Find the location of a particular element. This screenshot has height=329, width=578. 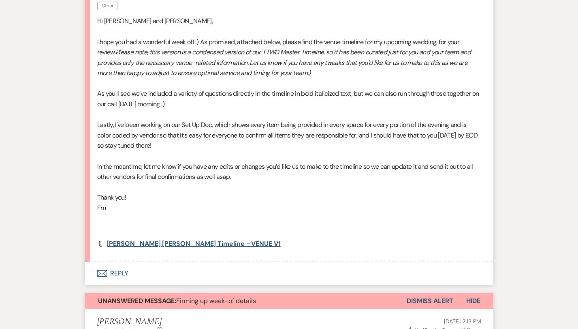

p: Lastly, I've been working on our Set Up Doc, which shows every item being provided in every space... is located at coordinates (289, 135).